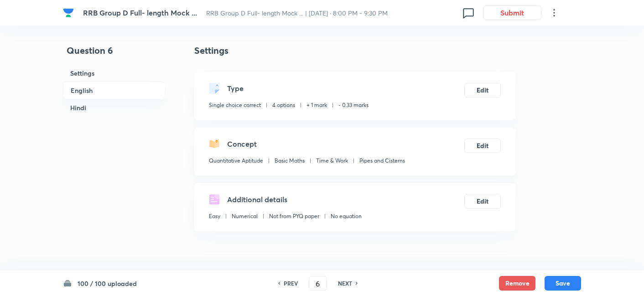  I want to click on h4: Settings, so click(355, 51).